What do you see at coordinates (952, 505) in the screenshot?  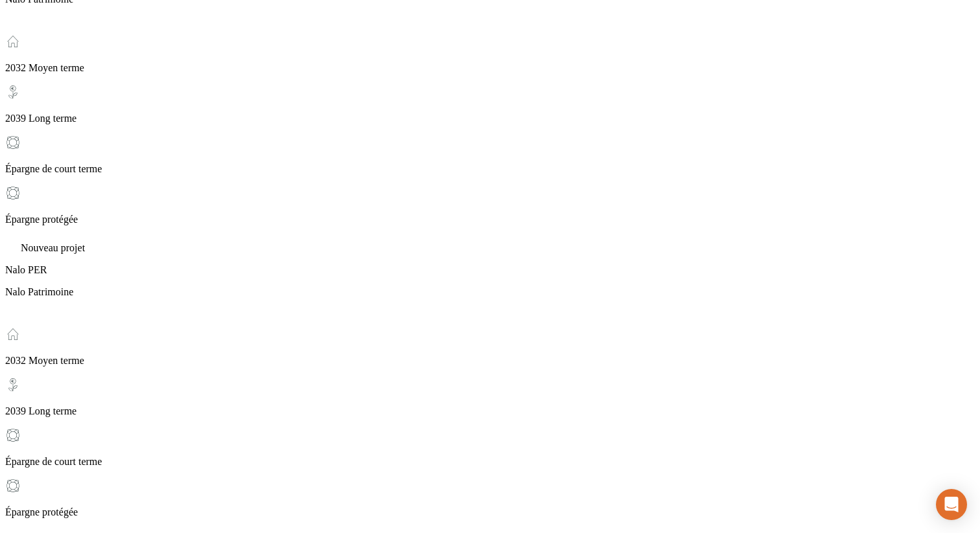 I see `div: Ouvrir le Messenger Intercom` at bounding box center [952, 505].